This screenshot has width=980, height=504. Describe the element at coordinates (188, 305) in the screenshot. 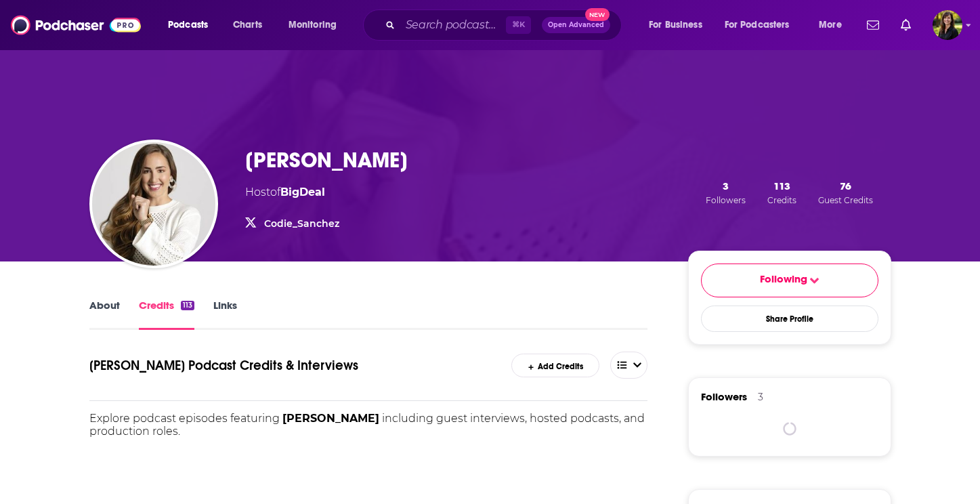

I see `div: 113` at that location.